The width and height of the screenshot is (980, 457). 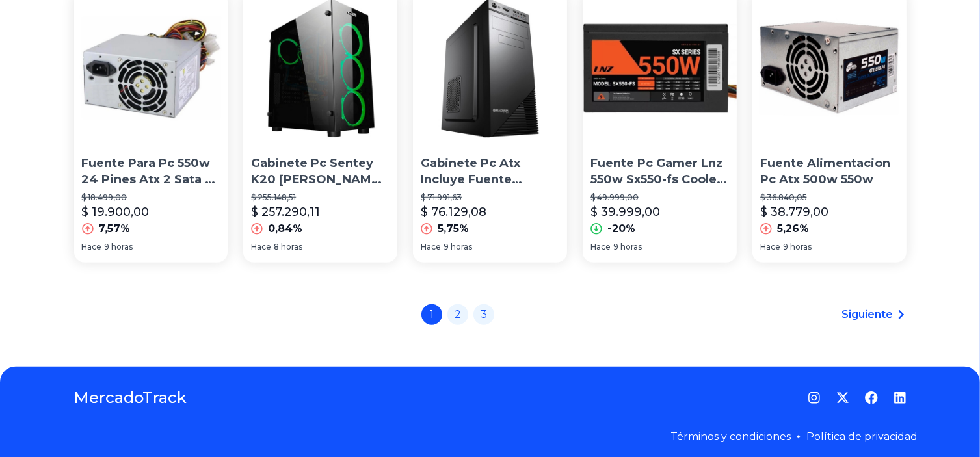 What do you see at coordinates (900, 398) in the screenshot?
I see `a: LinkedIn` at bounding box center [900, 398].